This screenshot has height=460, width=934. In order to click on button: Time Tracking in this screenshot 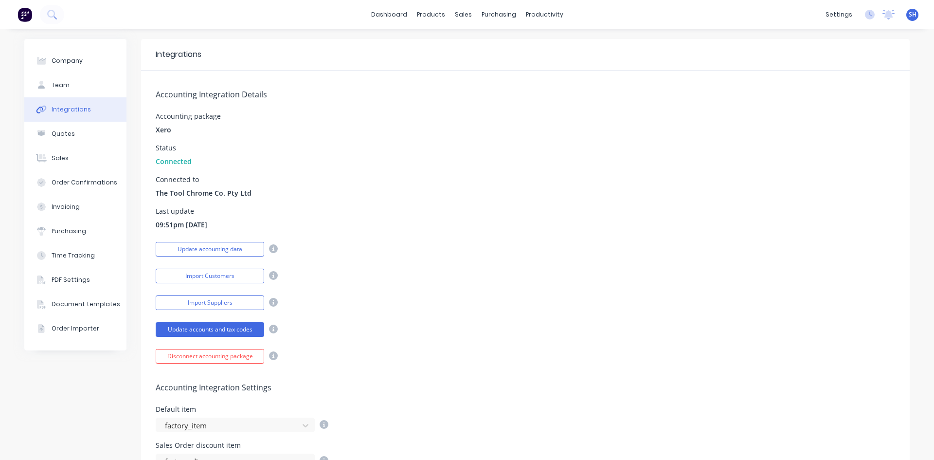, I will do `click(75, 255)`.